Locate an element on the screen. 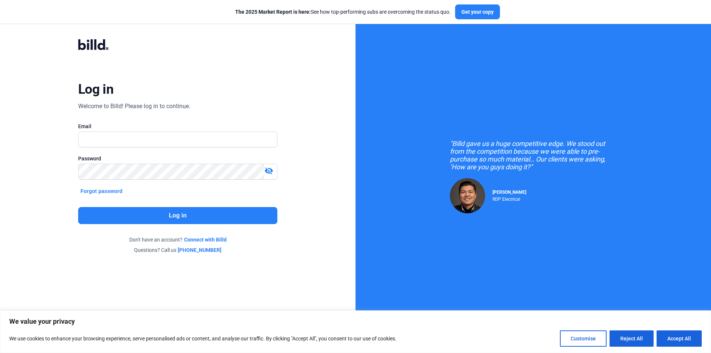 This screenshot has height=353, width=711. button: Reject All is located at coordinates (631, 338).